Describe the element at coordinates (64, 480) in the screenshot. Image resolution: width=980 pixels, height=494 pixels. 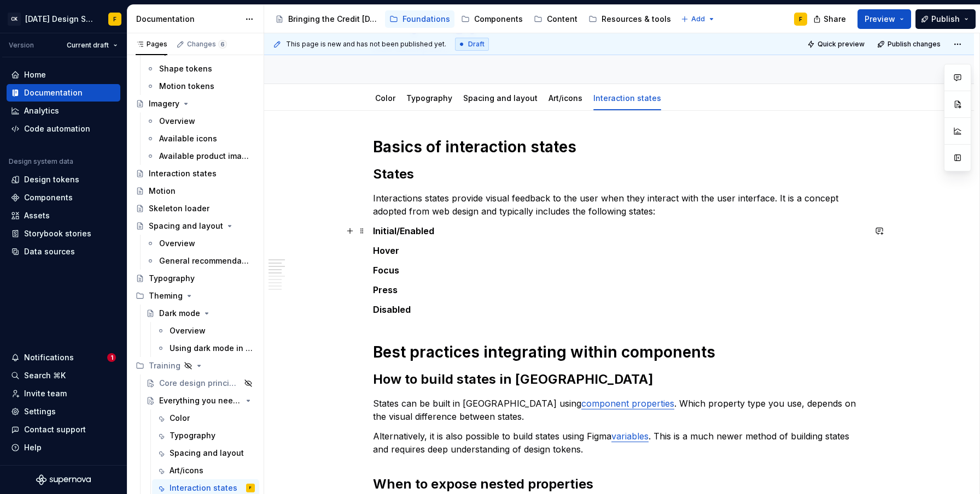
I see `a: Supernova Logo` at that location.